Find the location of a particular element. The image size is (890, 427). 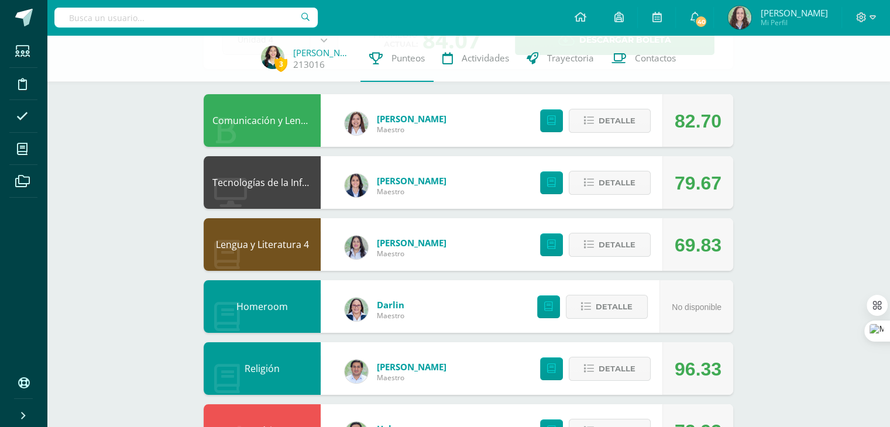

span: Contactos is located at coordinates (655, 58).